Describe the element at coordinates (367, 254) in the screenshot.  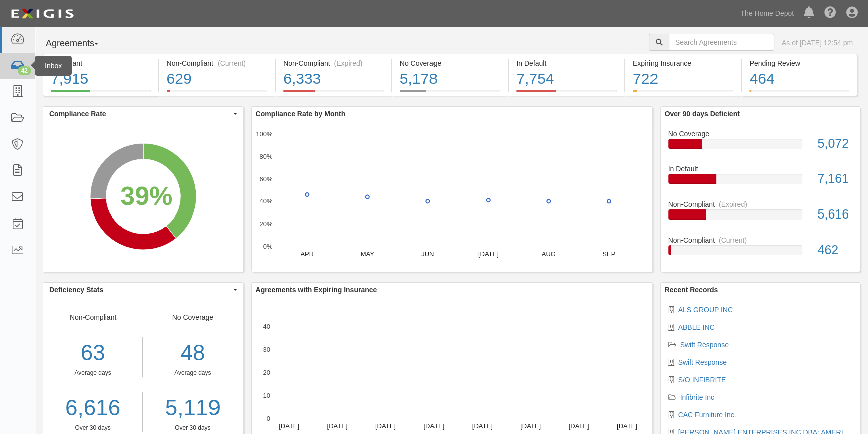
I see `text: MAY` at that location.